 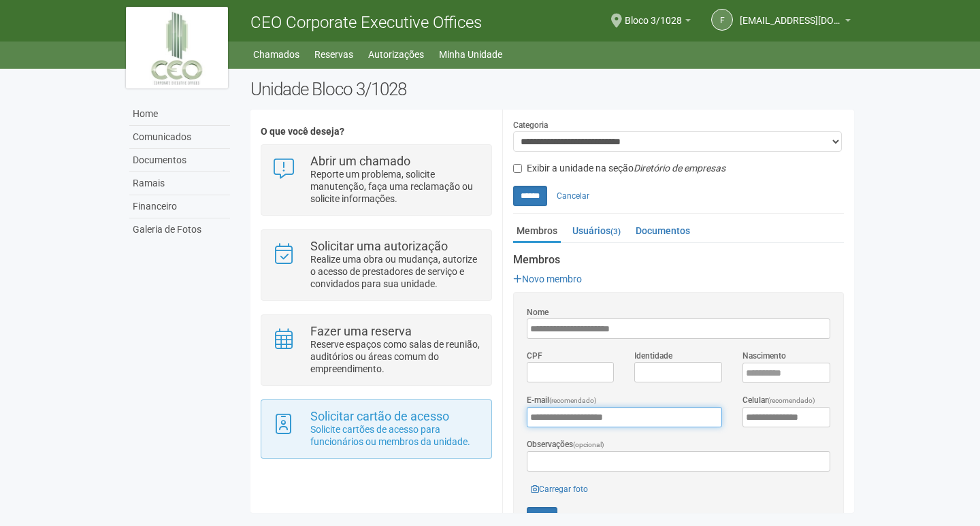 I want to click on strong: Abrir um chamado, so click(x=360, y=160).